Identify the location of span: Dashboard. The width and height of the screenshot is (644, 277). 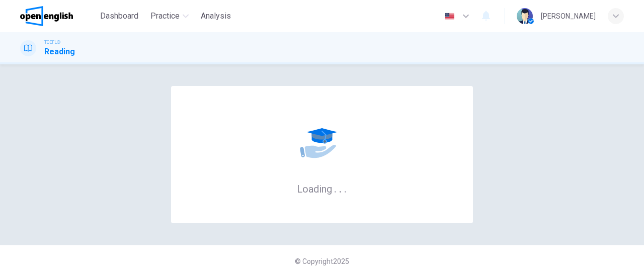
(119, 16).